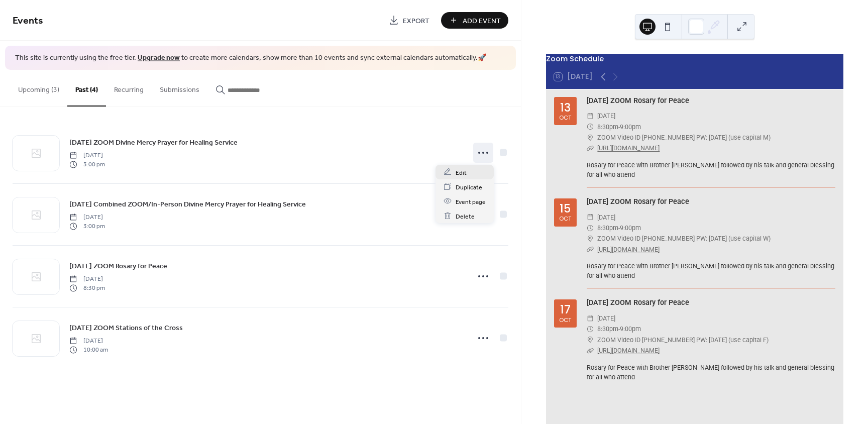 The width and height of the screenshot is (868, 424). Describe the element at coordinates (86, 88) in the screenshot. I see `button: Past (4)` at that location.